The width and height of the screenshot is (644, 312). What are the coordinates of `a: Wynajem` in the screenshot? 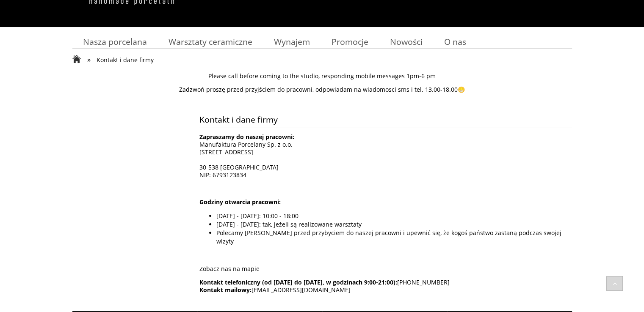 It's located at (291, 41).